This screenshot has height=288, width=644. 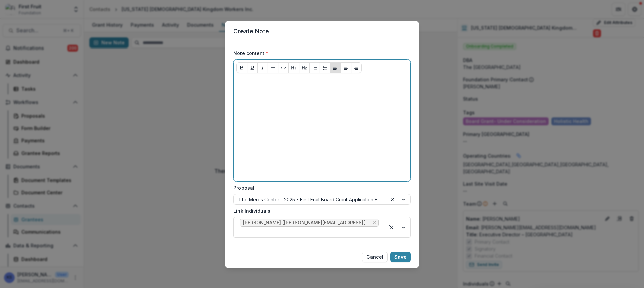 What do you see at coordinates (320, 211) in the screenshot?
I see `label: Link Individuals` at bounding box center [320, 211].